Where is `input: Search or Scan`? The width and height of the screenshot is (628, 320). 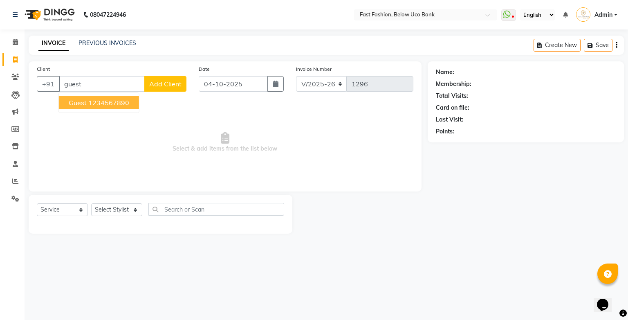 input: Search or Scan is located at coordinates (216, 209).